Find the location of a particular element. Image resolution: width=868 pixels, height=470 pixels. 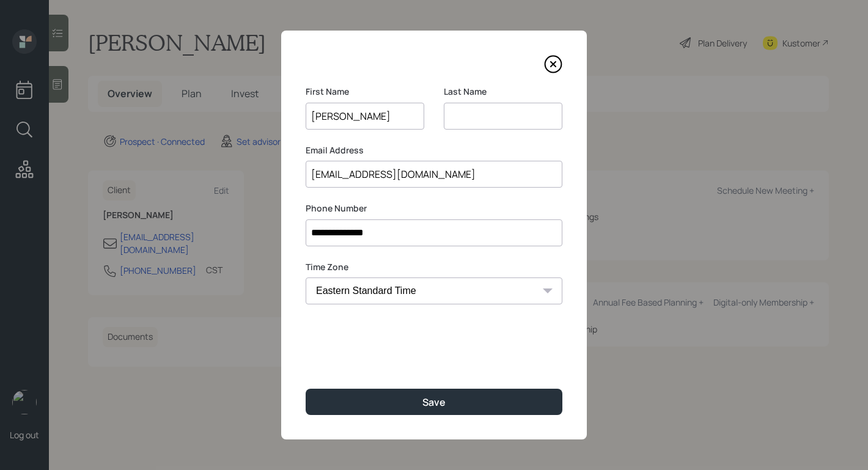

label: First Name is located at coordinates (365, 91).